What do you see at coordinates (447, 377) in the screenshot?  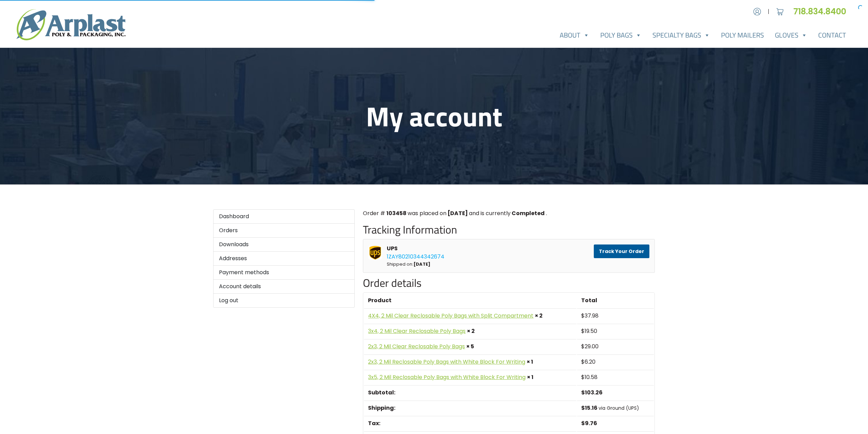 I see `a: 3x5, 2 Mil Reclosable Poly Bags with White Block For Writing` at bounding box center [447, 377].